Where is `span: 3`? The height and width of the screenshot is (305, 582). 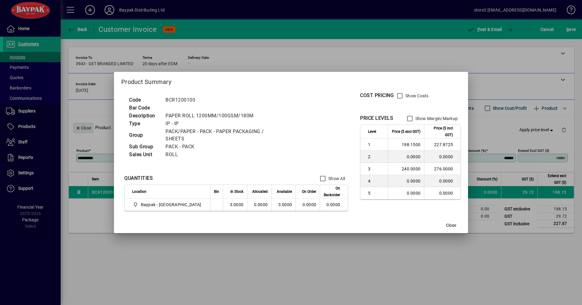
span: 3 is located at coordinates (376, 169).